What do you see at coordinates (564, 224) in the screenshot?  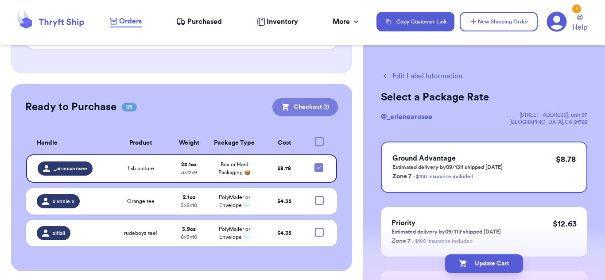 I see `p: $ 12.63` at bounding box center [564, 224].